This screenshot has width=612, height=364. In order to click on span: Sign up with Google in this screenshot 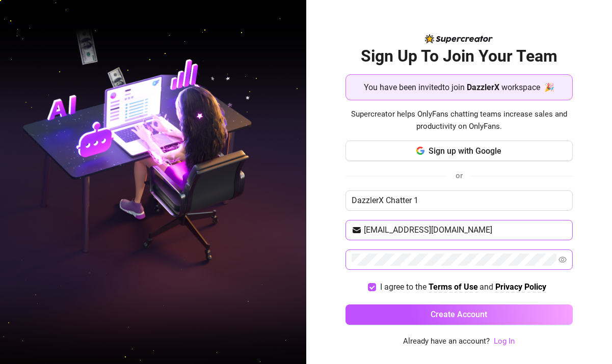, I will do `click(464, 151)`.